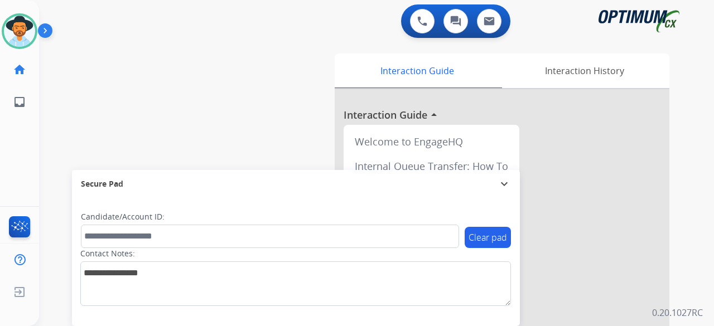  I want to click on div: Internal Queue Transfer: How To, so click(431, 166).